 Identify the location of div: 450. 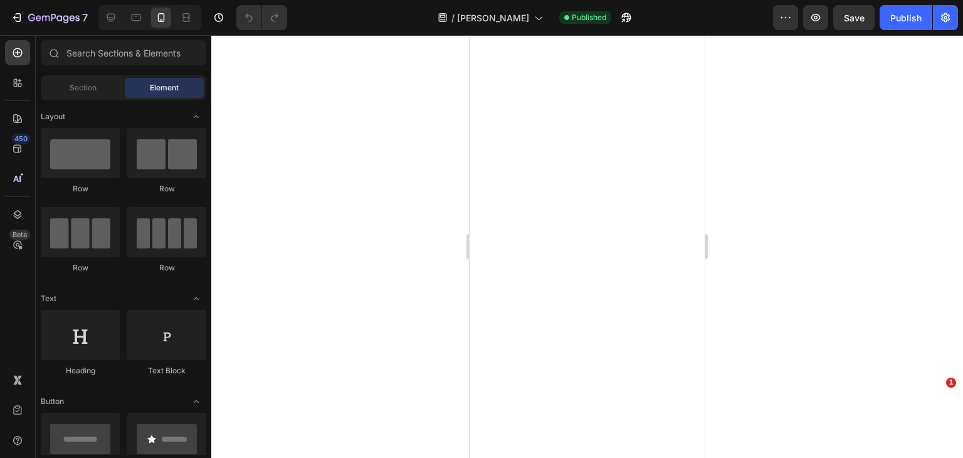
(21, 139).